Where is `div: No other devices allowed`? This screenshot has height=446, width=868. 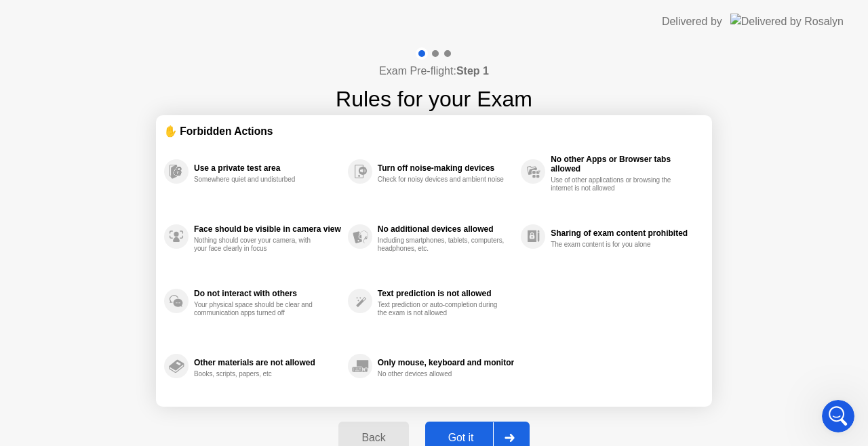
div: No other devices allowed is located at coordinates (442, 374).